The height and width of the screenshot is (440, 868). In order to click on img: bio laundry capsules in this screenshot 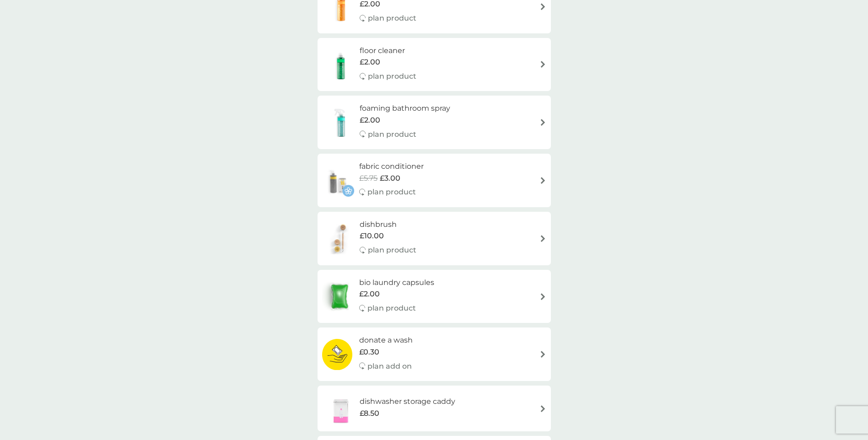, I will do `click(339, 296)`.